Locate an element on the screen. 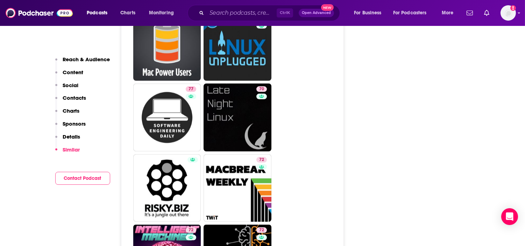 The width and height of the screenshot is (525, 246). span: For Podcasters is located at coordinates (410, 13).